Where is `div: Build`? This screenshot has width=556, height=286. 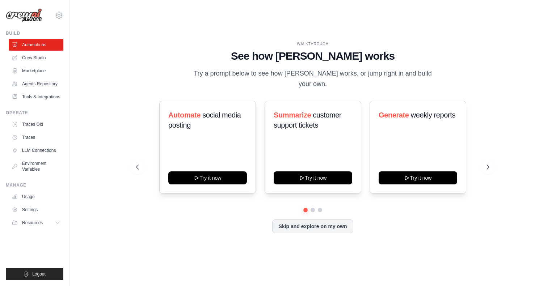 div: Build is located at coordinates (34, 33).